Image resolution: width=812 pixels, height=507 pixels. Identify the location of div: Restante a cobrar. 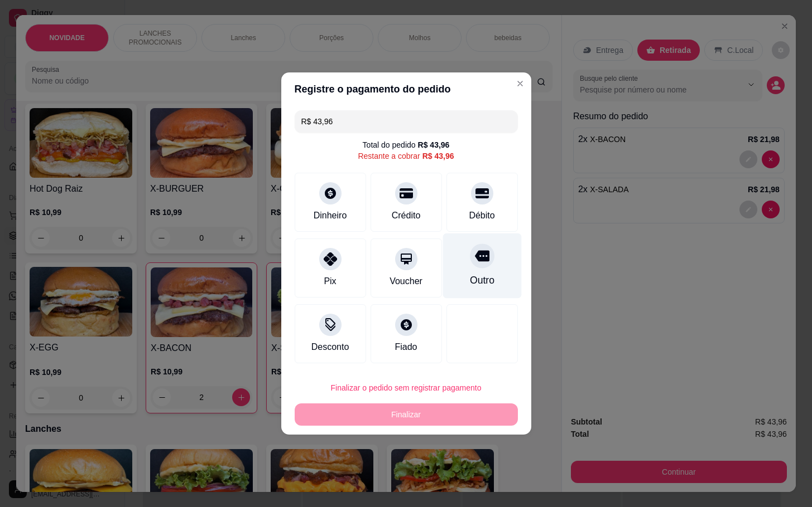
(405, 156).